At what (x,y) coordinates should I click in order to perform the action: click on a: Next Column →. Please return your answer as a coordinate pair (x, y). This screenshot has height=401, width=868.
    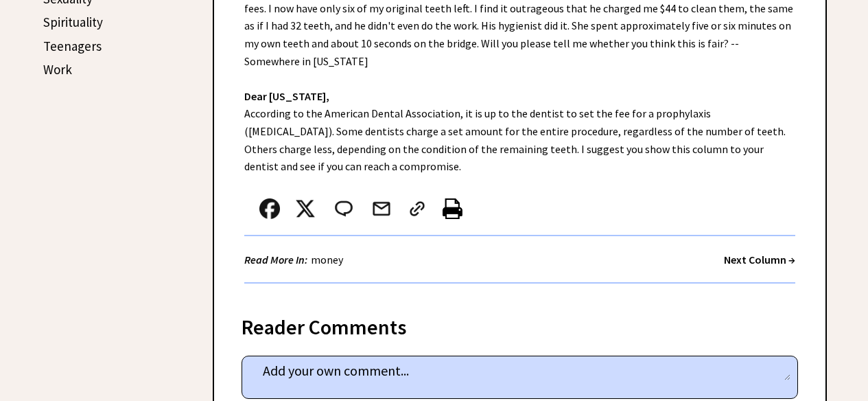
    Looking at the image, I should click on (760, 259).